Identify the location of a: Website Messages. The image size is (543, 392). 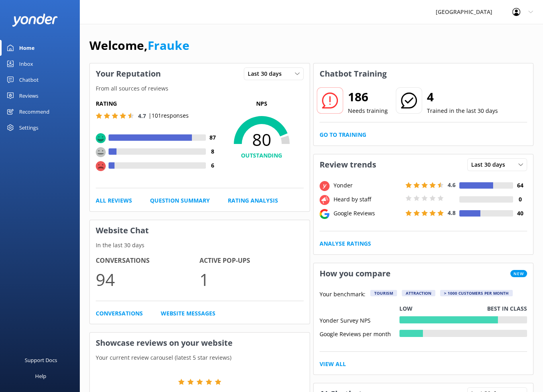
(188, 314).